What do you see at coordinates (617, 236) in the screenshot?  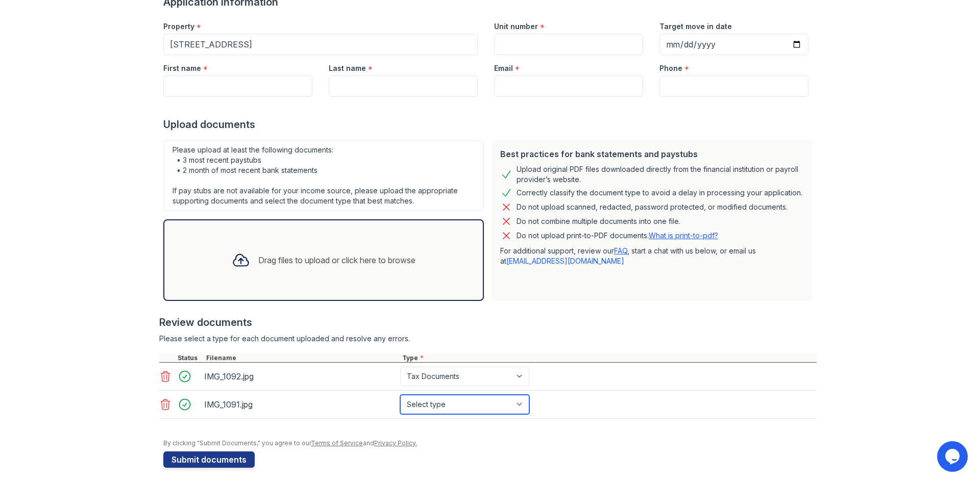 I see `p: Do not upload print-to-PDF documents.` at bounding box center [617, 236].